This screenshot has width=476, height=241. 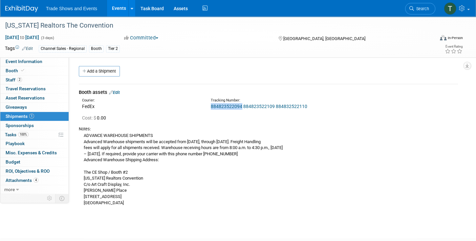 I want to click on a: Add a Shipment, so click(x=99, y=71).